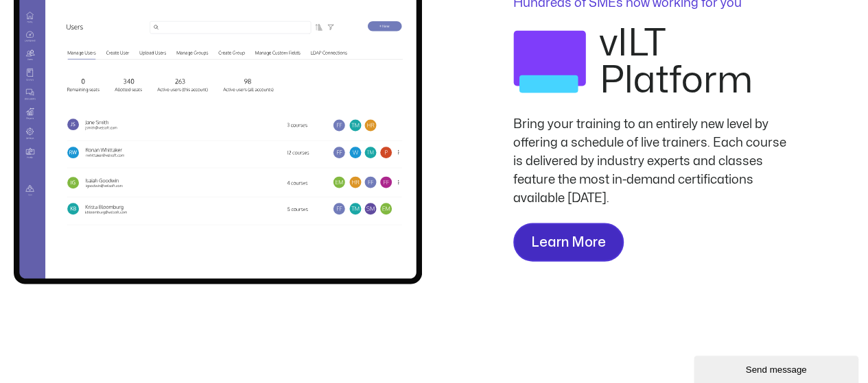  Describe the element at coordinates (82, 16) in the screenshot. I see `div: Send message` at that location.